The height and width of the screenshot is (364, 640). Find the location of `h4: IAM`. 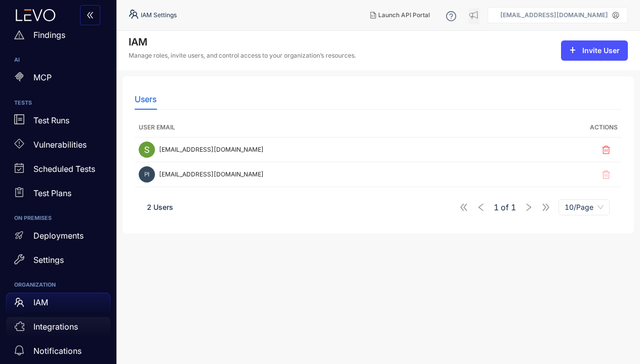

h4: IAM is located at coordinates (242, 42).